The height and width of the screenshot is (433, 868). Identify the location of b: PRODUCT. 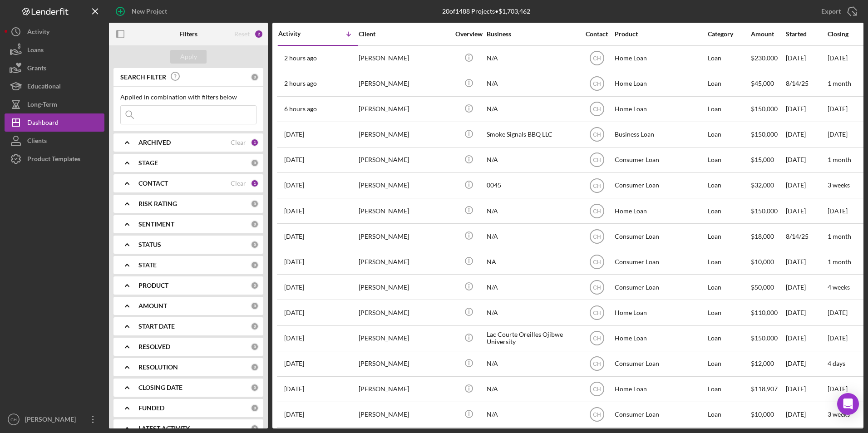
(153, 286).